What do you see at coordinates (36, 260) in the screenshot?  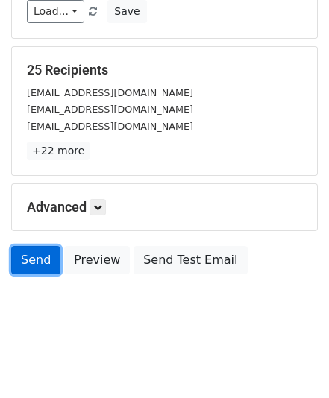 I see `a: Send` at bounding box center [36, 260].